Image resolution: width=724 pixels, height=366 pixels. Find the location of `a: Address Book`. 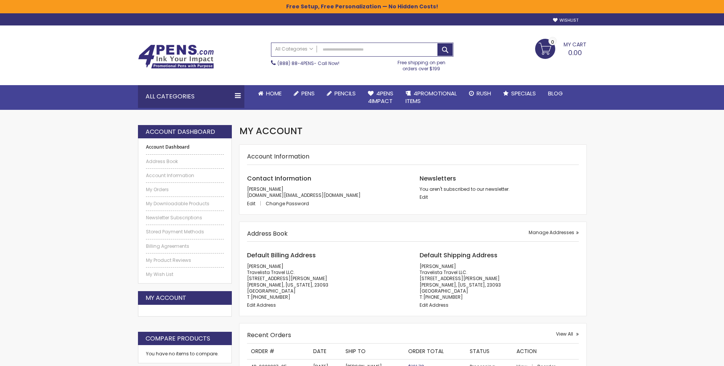

a: Address Book is located at coordinates (185, 161).